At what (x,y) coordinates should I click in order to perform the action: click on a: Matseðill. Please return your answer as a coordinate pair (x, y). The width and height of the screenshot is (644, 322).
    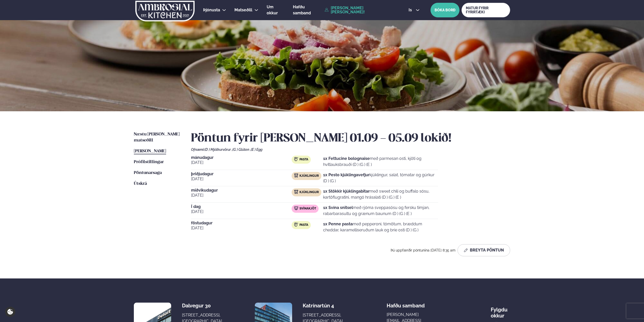
    Looking at the image, I should click on (243, 10).